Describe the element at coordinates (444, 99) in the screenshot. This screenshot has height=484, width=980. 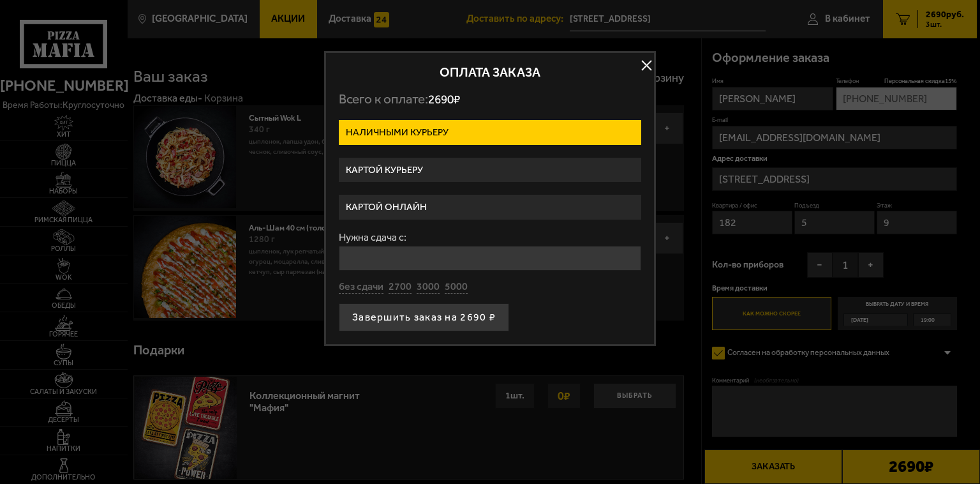
I see `span: 2690 ₽` at that location.